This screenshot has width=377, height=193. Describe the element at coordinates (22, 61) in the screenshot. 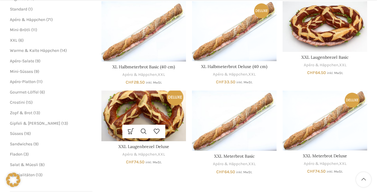

I see `a: Apéro-Salate` at that location.